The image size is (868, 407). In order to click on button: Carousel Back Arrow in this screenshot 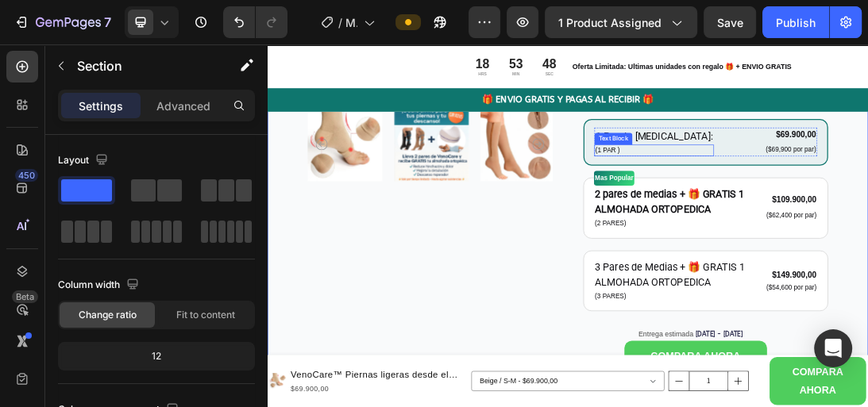, I will do `click(85, 159)`.